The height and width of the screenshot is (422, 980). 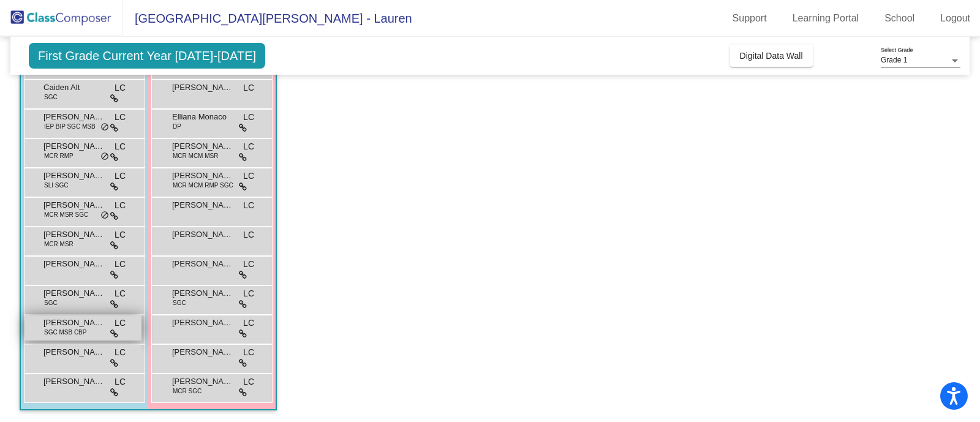 What do you see at coordinates (56, 185) in the screenshot?
I see `span: SLI SGC` at bounding box center [56, 185].